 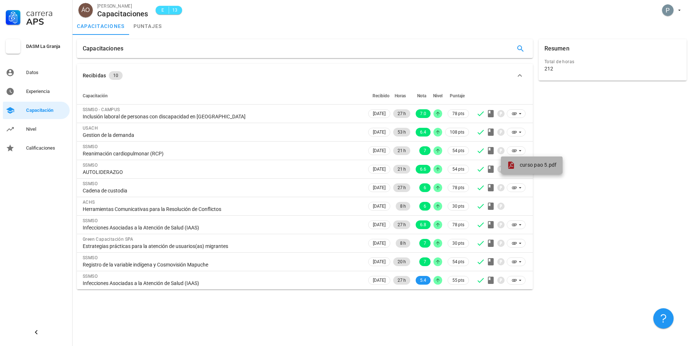 I want to click on span: Recibido, so click(x=381, y=96).